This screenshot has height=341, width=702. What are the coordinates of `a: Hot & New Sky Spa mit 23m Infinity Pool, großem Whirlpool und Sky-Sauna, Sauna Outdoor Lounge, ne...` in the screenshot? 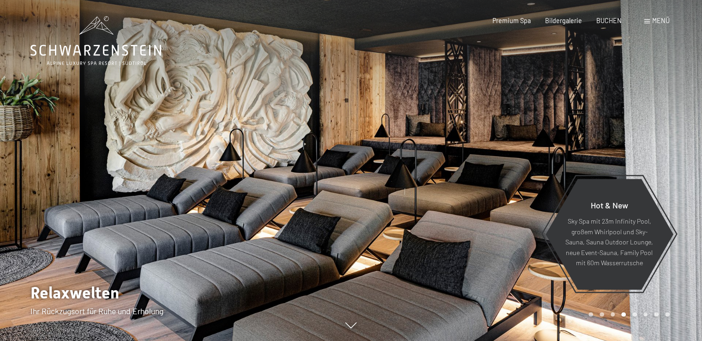 It's located at (609, 234).